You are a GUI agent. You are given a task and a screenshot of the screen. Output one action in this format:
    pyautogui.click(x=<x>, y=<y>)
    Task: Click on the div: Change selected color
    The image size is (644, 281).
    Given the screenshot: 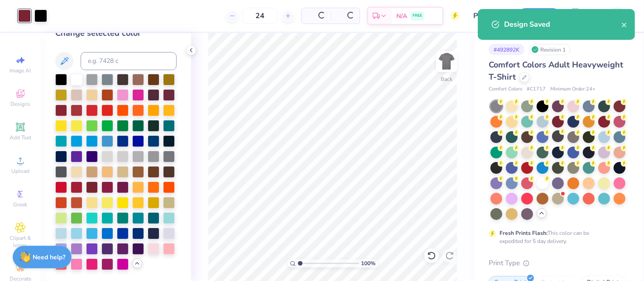 What is the action you would take?
    pyautogui.click(x=116, y=33)
    